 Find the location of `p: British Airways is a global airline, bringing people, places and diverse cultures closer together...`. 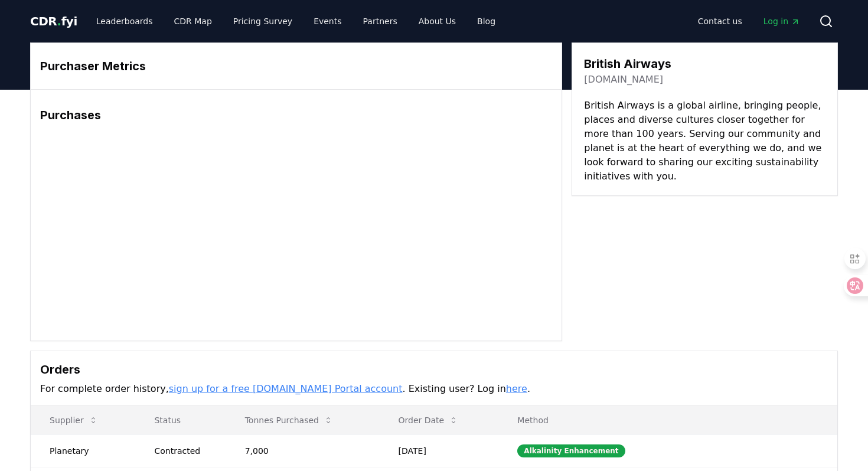

p: British Airways is a global airline, bringing people, places and diverse cultures closer together... is located at coordinates (704, 141).